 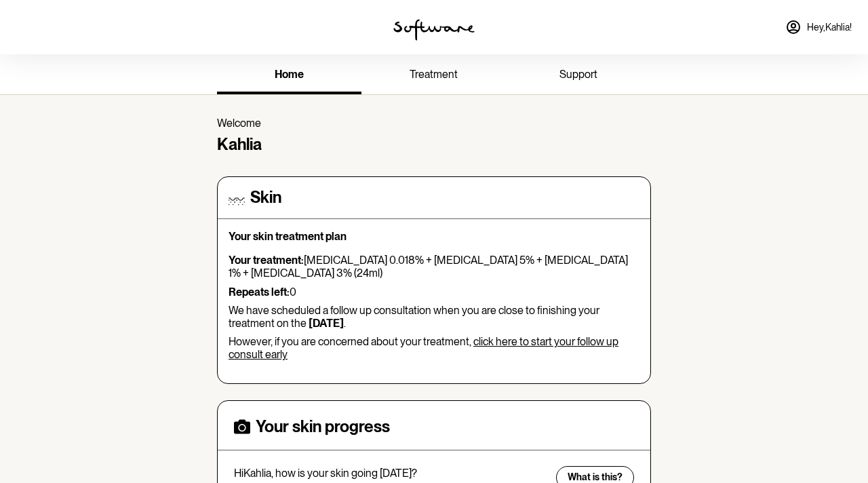 What do you see at coordinates (434, 74) in the screenshot?
I see `span: treatment` at bounding box center [434, 74].